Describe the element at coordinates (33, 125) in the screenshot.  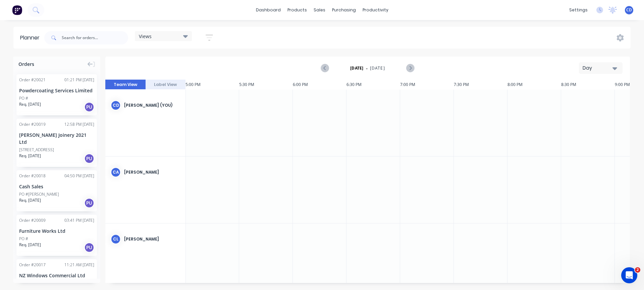
I see `div: Order # 20019` at that location.